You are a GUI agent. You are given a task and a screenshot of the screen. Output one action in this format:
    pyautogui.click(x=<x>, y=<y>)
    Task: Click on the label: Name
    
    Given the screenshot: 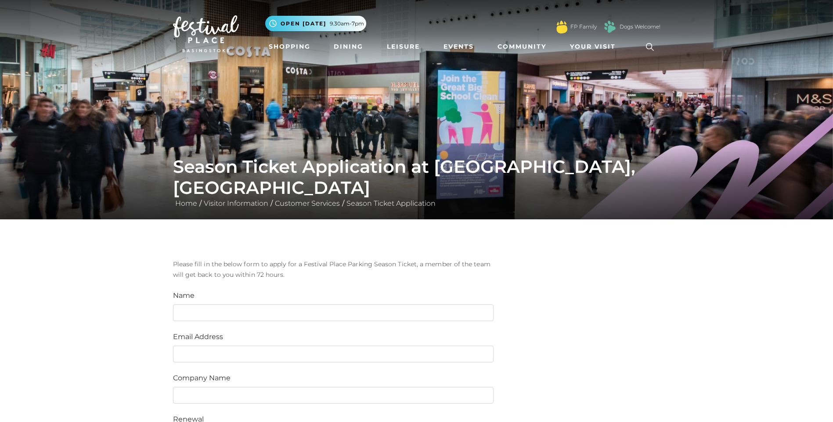 What is the action you would take?
    pyautogui.click(x=184, y=296)
    